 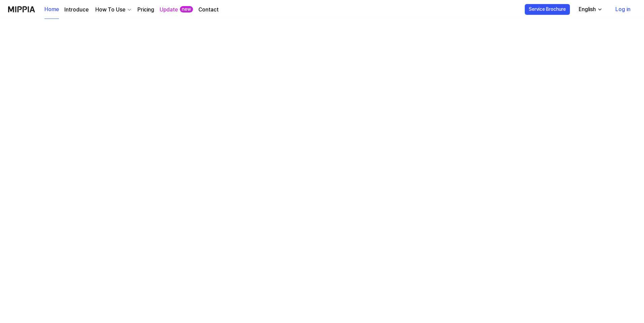 I want to click on div: English, so click(x=587, y=9).